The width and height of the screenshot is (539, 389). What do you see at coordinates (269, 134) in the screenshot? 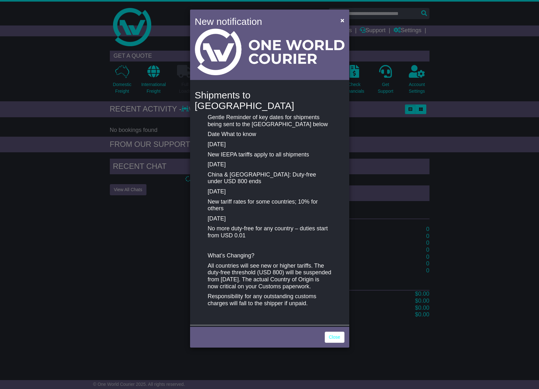
I see `p: Date What to know` at bounding box center [269, 134].